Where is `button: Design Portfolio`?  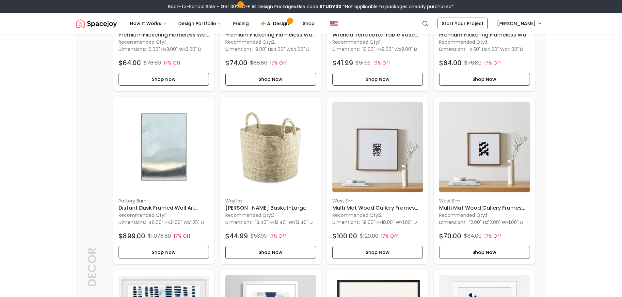
button: Design Portfolio is located at coordinates (200, 23).